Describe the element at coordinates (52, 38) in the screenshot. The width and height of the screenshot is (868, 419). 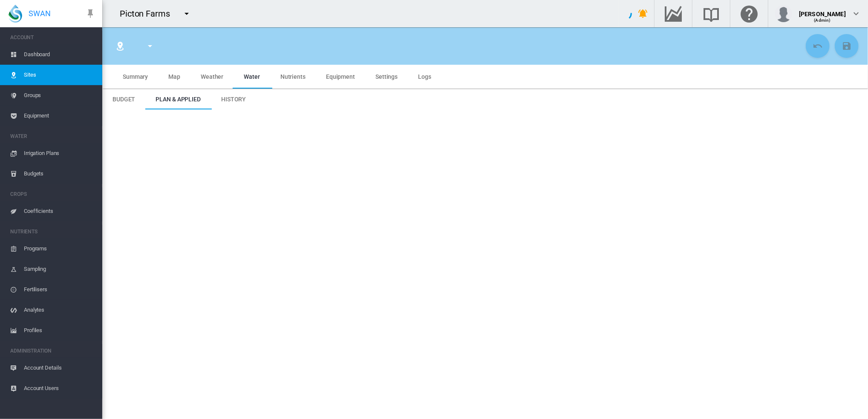
I see `span: ACCOUNT` at that location.